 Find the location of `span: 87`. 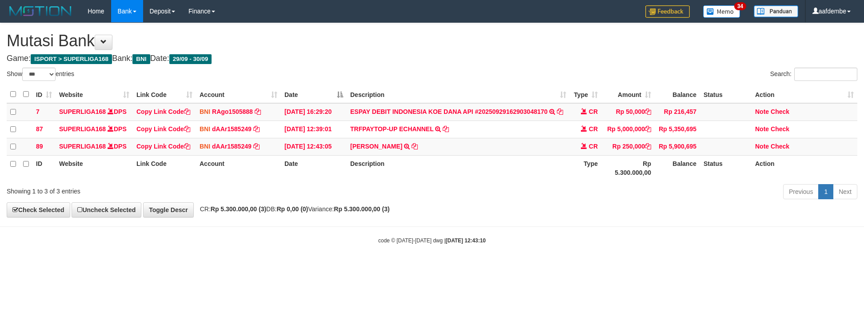

span: 87 is located at coordinates (40, 129).